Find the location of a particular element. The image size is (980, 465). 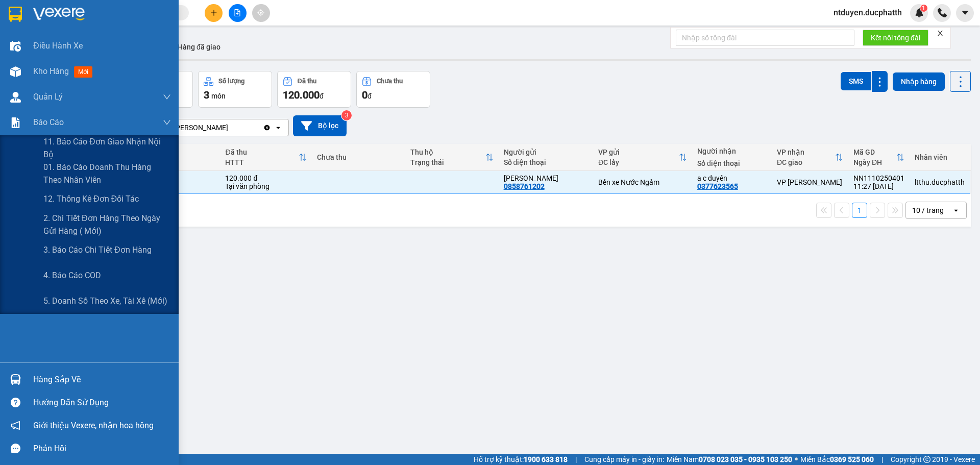

span: Báo cáo is located at coordinates (49, 122).